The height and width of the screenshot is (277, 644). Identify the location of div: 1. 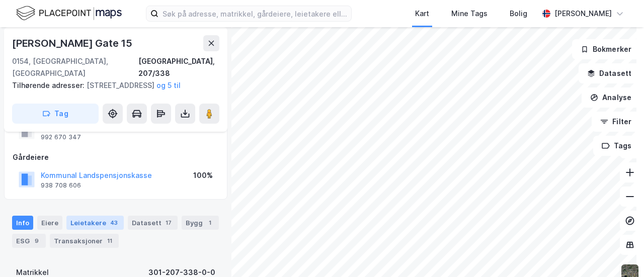
(210, 223).